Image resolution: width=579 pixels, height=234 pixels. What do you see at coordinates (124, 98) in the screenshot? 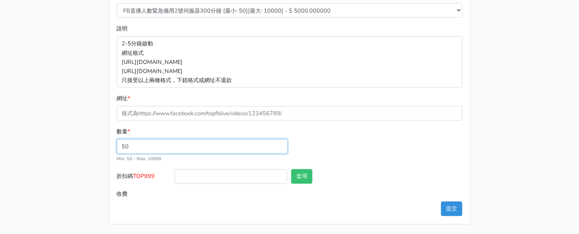
I see `label: 網址` at bounding box center [124, 98].